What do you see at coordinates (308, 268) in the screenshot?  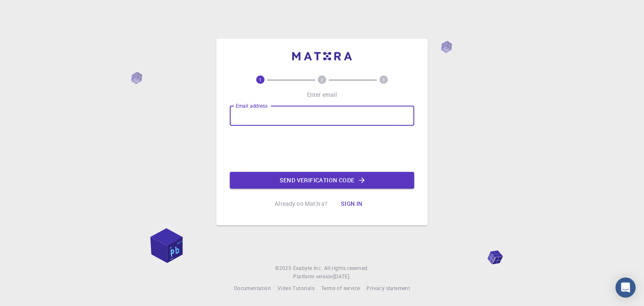 I see `span: Exabyte Inc.` at bounding box center [308, 268].